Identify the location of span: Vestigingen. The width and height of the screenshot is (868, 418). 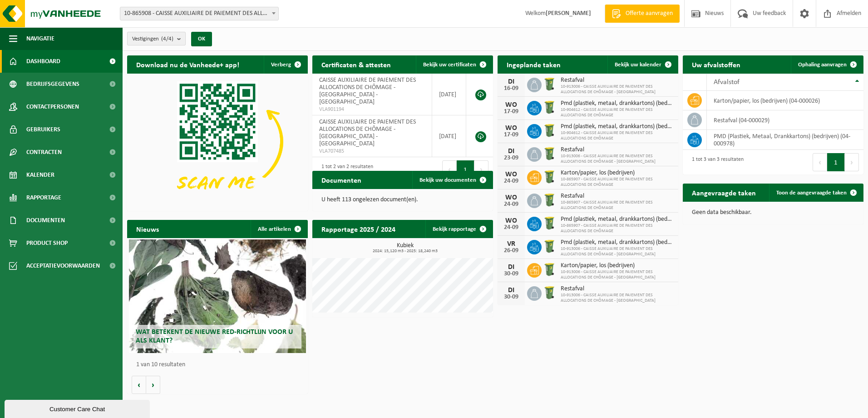
(152, 39).